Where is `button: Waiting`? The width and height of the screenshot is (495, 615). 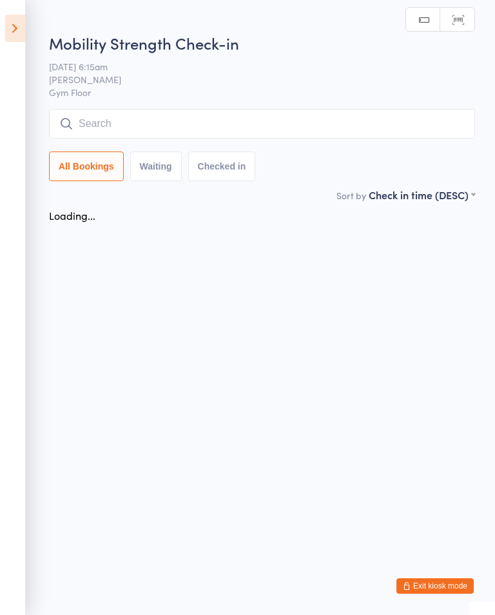 button: Waiting is located at coordinates (156, 166).